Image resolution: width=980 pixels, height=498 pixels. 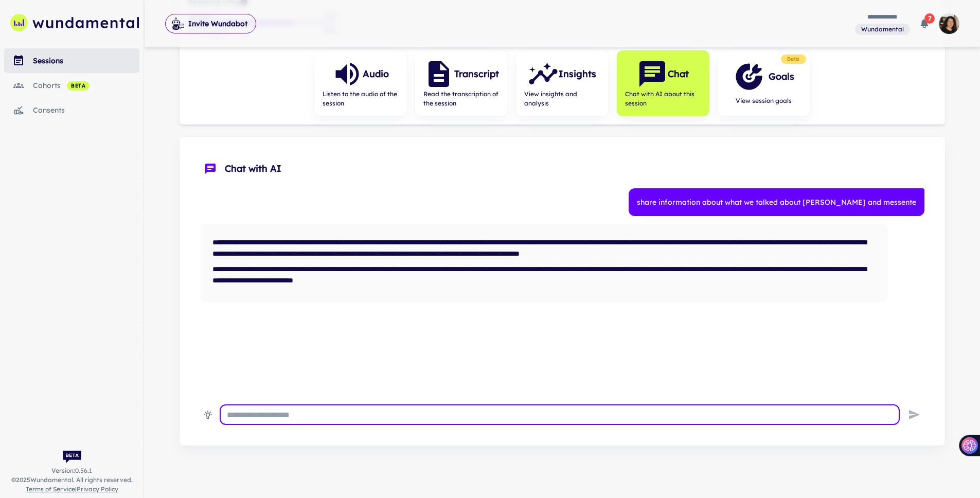 I want to click on button: photoURL, so click(x=949, y=24).